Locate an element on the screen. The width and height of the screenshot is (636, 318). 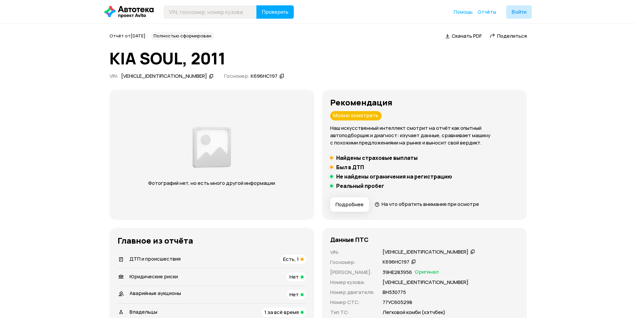
span: ДТП и происшествия is located at coordinates (155, 259).